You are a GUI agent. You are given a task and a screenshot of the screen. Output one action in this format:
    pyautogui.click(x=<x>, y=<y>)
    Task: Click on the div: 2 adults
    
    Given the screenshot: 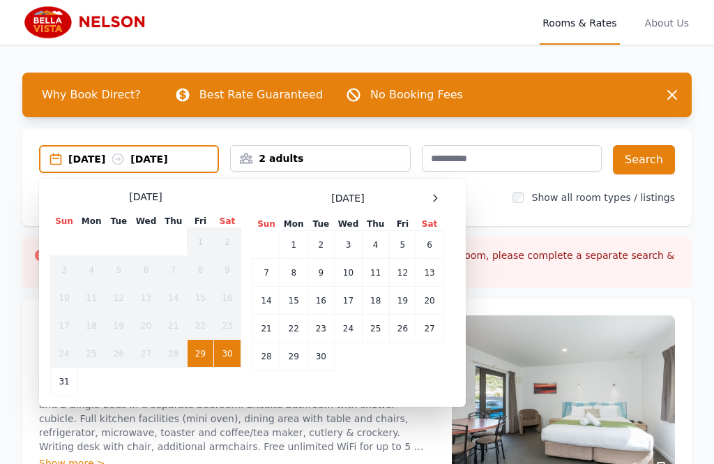 What is the action you would take?
    pyautogui.click(x=320, y=158)
    